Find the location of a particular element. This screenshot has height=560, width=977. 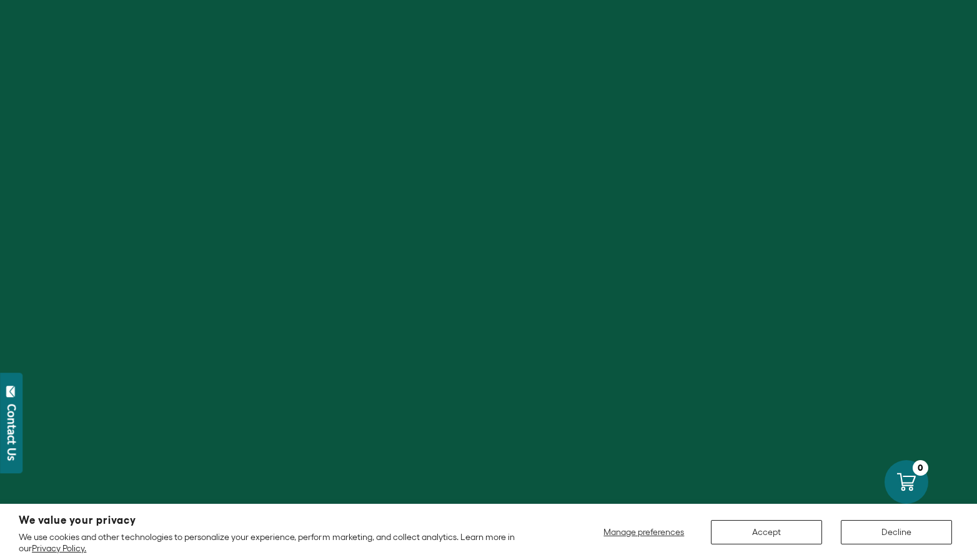

div: 0 is located at coordinates (920, 468).